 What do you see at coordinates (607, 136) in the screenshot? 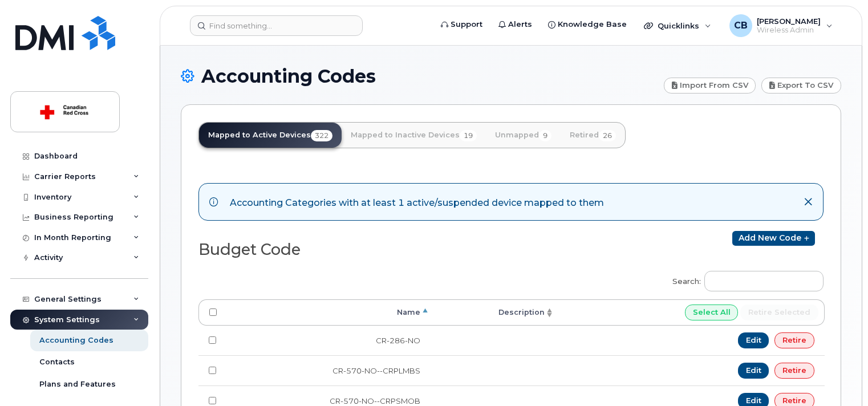
I see `span: 26` at bounding box center [607, 136].